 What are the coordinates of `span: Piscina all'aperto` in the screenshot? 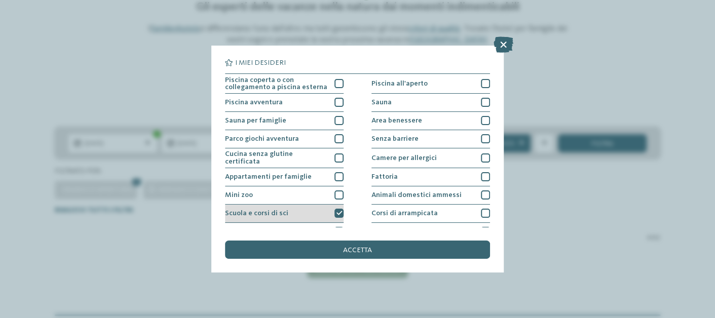 It's located at (399, 84).